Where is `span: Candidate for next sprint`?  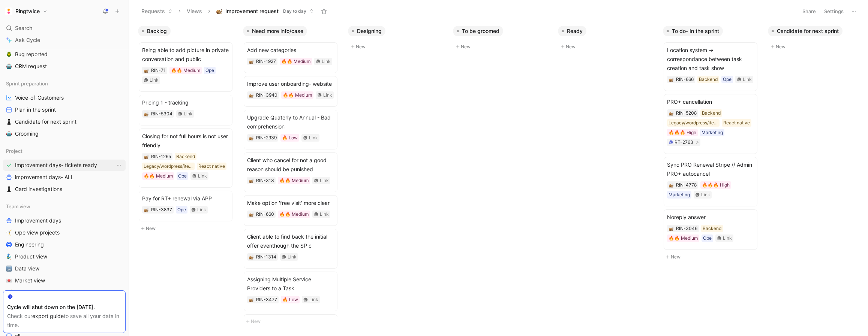 span: Candidate for next sprint is located at coordinates (46, 122).